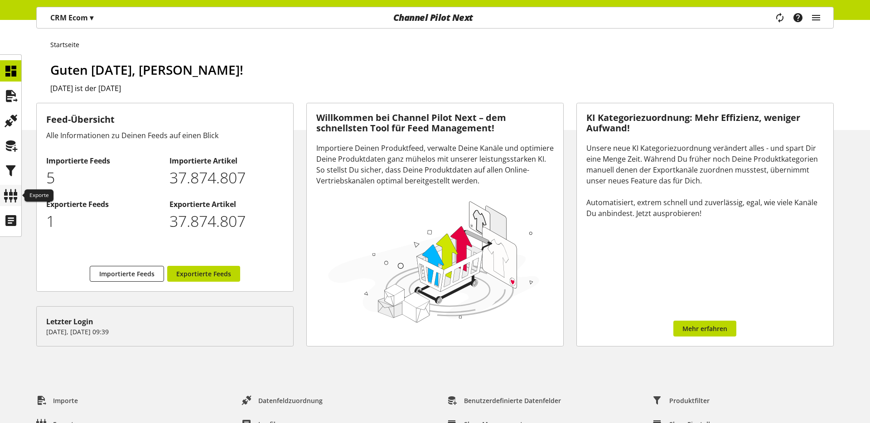  I want to click on p: 5, so click(103, 178).